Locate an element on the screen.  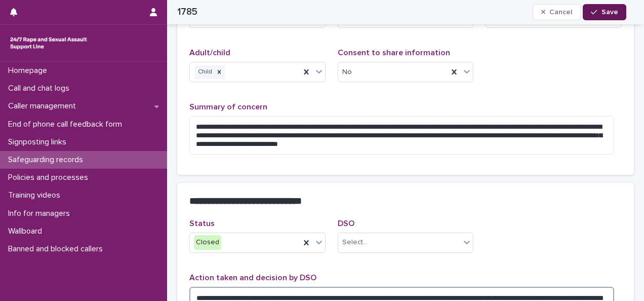
button: Save is located at coordinates (604, 12).